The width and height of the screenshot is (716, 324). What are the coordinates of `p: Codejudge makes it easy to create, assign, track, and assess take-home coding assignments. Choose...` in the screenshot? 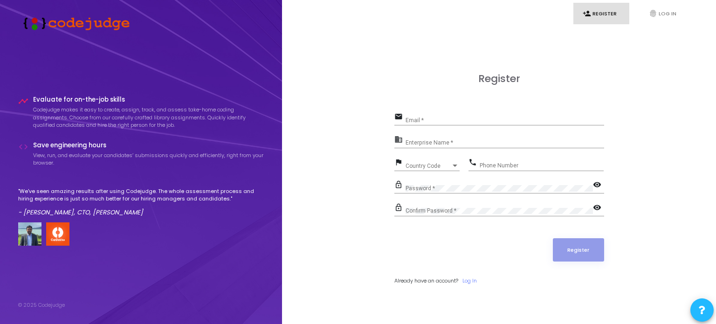 It's located at (149, 117).